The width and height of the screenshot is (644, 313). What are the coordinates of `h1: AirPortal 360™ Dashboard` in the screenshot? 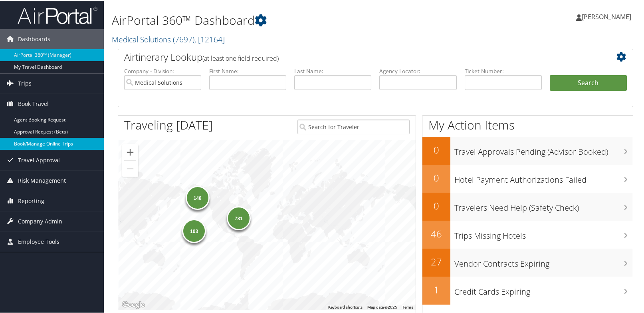 It's located at (288, 20).